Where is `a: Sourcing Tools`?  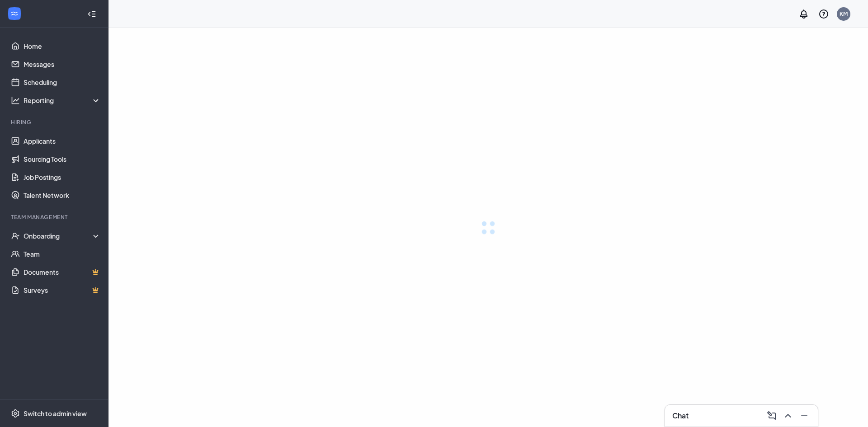
a: Sourcing Tools is located at coordinates (62, 159).